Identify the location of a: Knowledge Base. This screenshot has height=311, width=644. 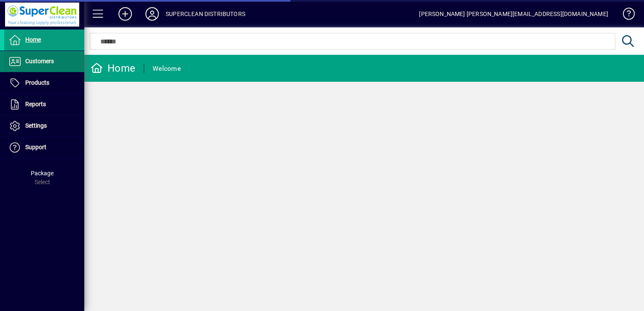
(625, 15).